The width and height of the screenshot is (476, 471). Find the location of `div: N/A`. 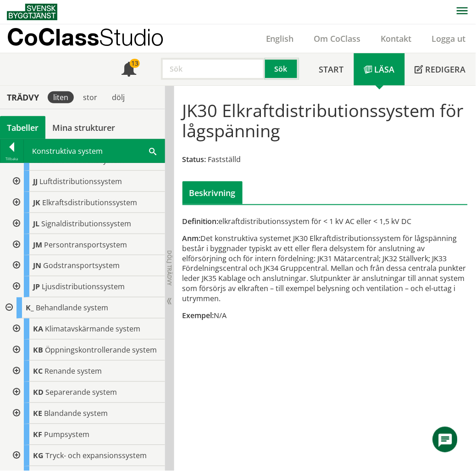

div: N/A is located at coordinates (325, 315).